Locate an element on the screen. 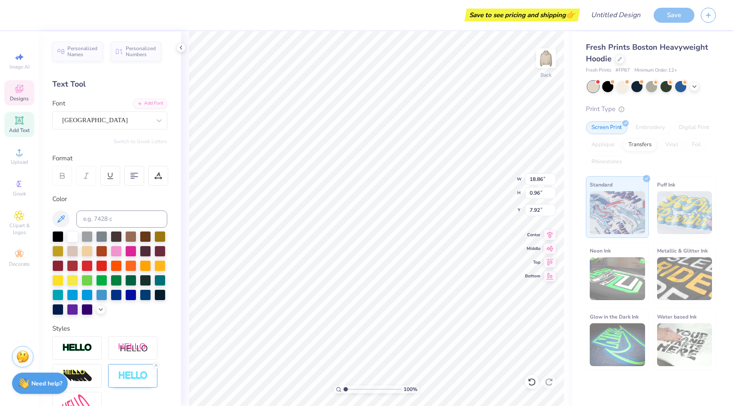 Image resolution: width=733 pixels, height=406 pixels. span: Personalized Numbers is located at coordinates (141, 51).